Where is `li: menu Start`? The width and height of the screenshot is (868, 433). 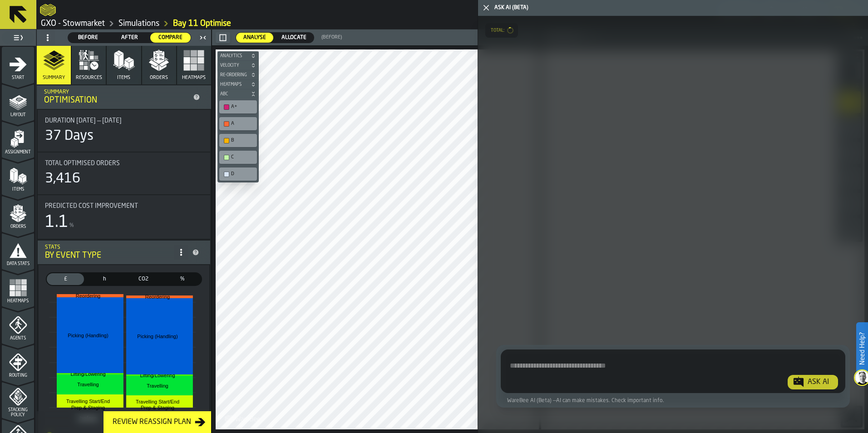
li: menu Start is located at coordinates (17, 65).